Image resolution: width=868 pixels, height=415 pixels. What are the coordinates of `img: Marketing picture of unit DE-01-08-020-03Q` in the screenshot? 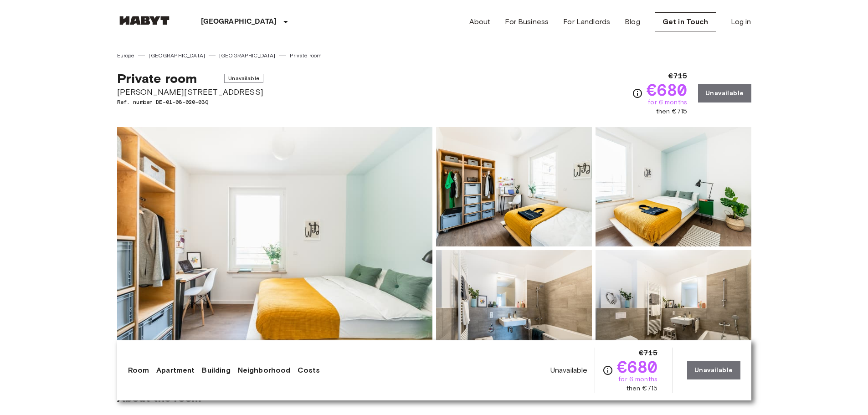 It's located at (275, 248).